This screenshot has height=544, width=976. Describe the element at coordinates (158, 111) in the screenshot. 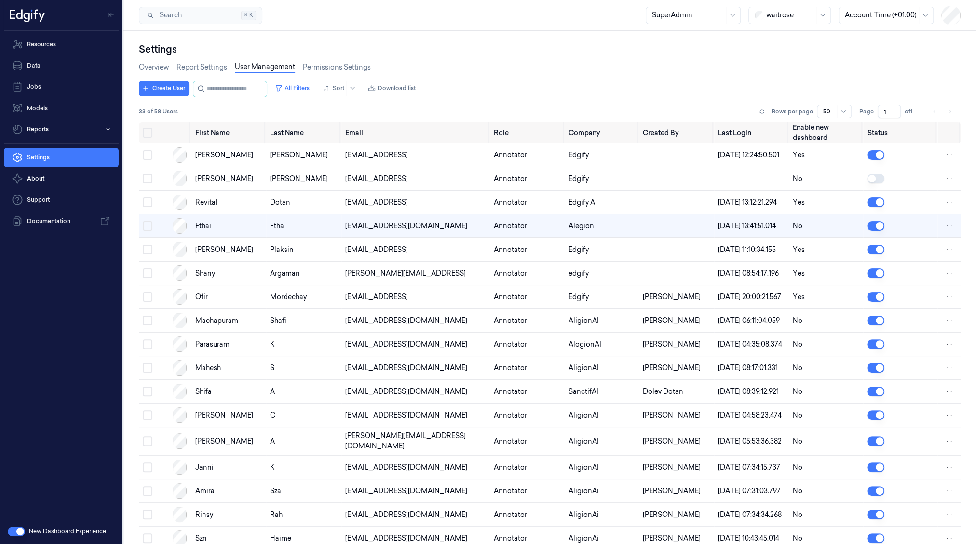

I see `span: 33 of 58 Users` at that location.